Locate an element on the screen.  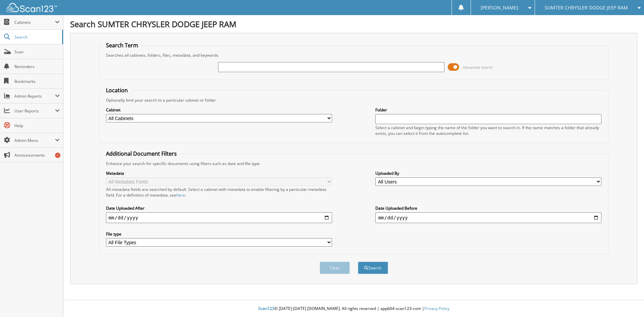
span: Search is located at coordinates (37, 37).